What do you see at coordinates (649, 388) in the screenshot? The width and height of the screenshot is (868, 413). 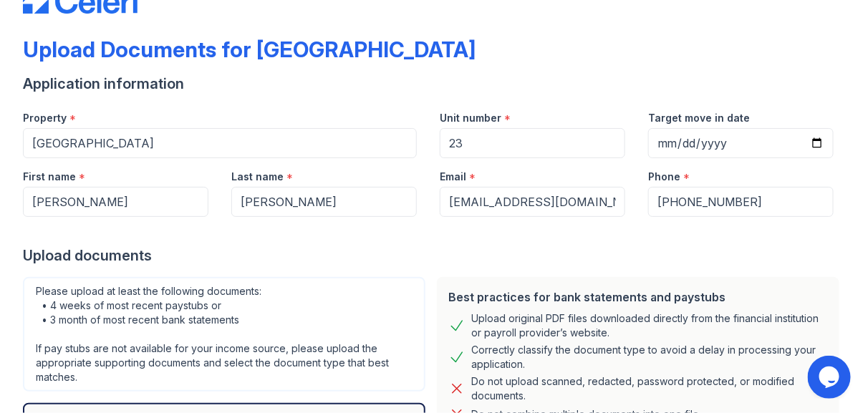 I see `div: Do not upload scanned, redacted, password protected, or modified documents.` at bounding box center [649, 388].